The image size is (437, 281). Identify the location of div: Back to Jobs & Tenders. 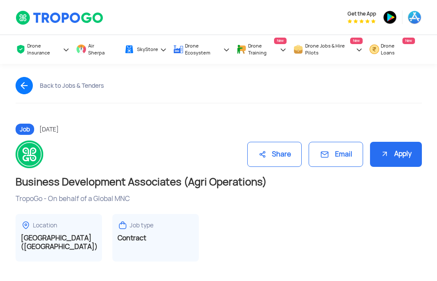
(72, 86).